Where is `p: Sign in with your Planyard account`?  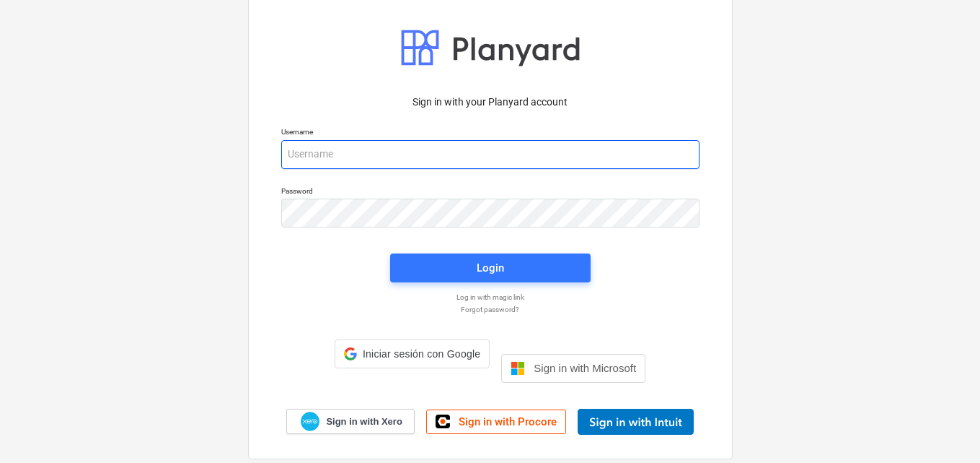
p: Sign in with your Planyard account is located at coordinates (491, 102).